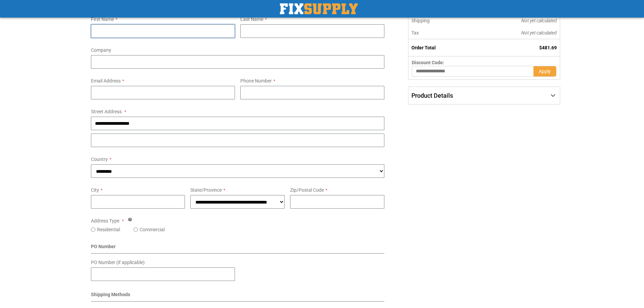  Describe the element at coordinates (421, 21) in the screenshot. I see `span: Shipping` at that location.